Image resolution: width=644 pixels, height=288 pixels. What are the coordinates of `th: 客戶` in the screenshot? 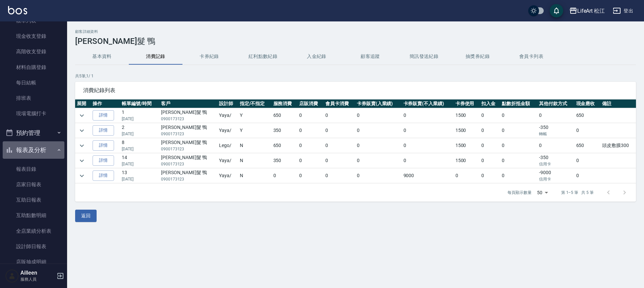 It's located at (189, 104).